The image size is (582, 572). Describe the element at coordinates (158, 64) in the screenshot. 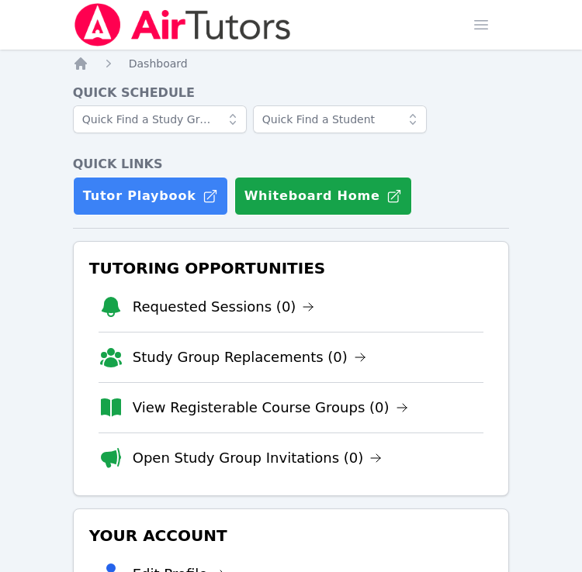

I see `a: Dashboard` at that location.